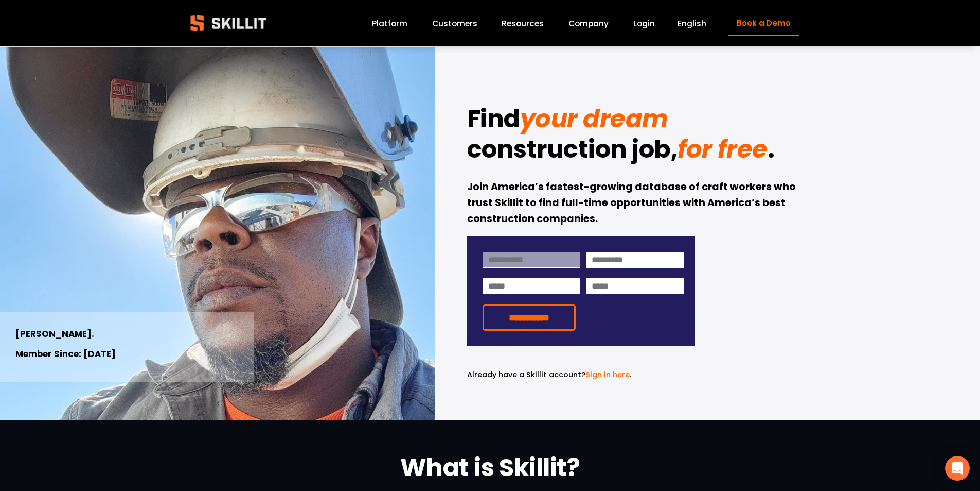 Image resolution: width=980 pixels, height=491 pixels. I want to click on a: Book a Demo, so click(763, 23).